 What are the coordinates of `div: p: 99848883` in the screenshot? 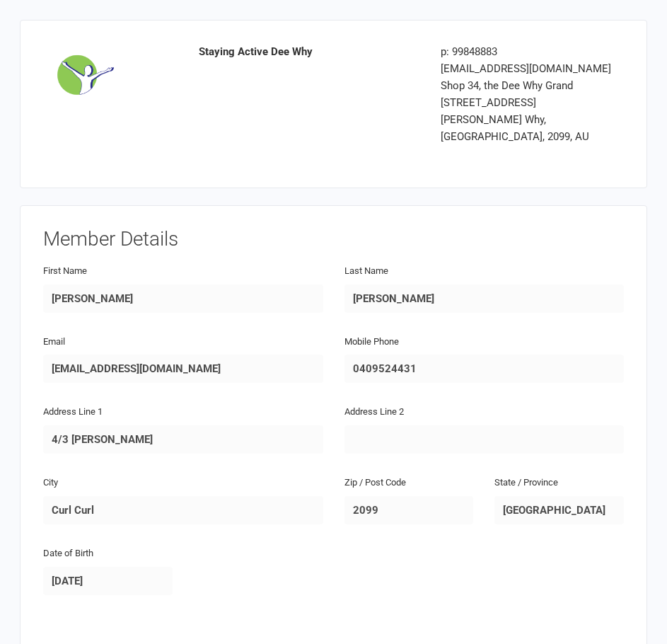 It's located at (527, 52).